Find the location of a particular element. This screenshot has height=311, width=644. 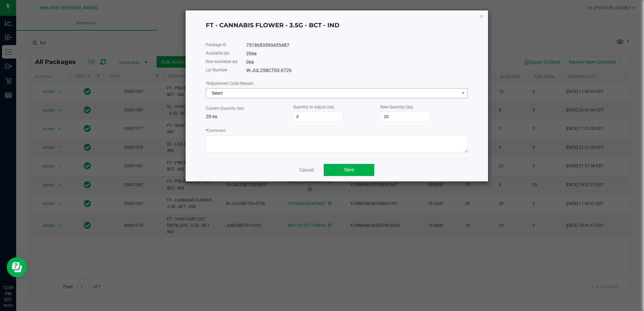

div: W-JUL25BCT03-0726 is located at coordinates (357, 71).